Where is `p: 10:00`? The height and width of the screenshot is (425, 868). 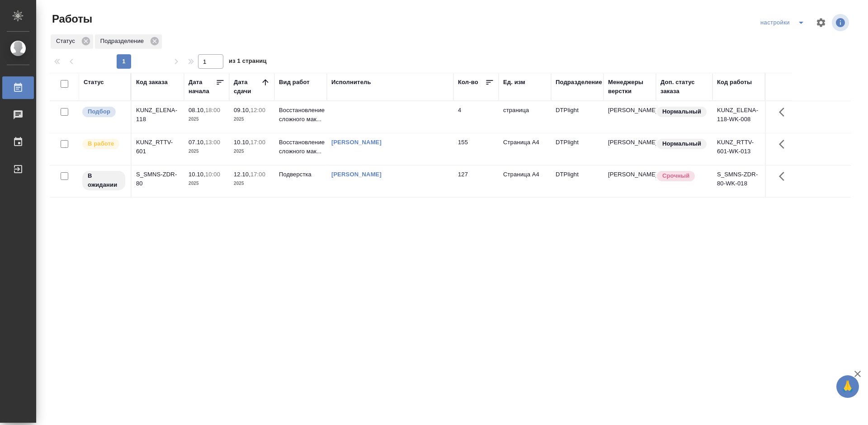 p: 10:00 is located at coordinates (213, 174).